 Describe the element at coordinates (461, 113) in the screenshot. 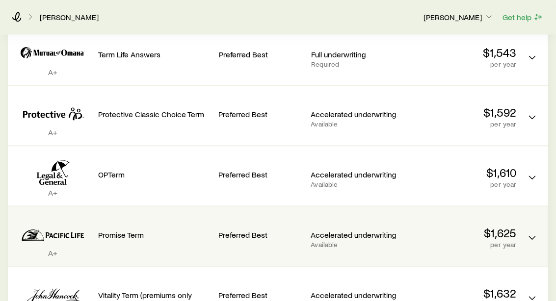

I see `p: $1,592` at that location.